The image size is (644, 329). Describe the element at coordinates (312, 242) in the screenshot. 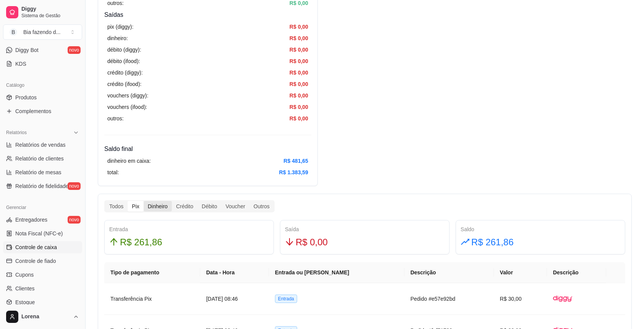

I see `span: R$ 0,00` at that location.